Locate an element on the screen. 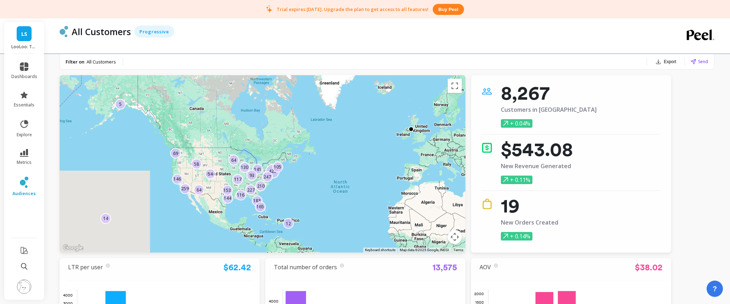 The height and width of the screenshot is (304, 730). p: 144 is located at coordinates (227, 198).